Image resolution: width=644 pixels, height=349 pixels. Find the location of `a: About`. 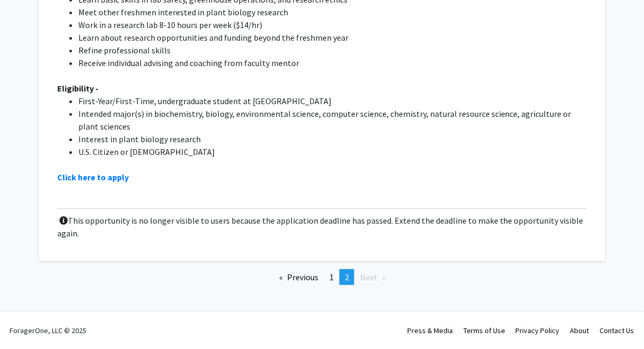

a: About is located at coordinates (580, 331).